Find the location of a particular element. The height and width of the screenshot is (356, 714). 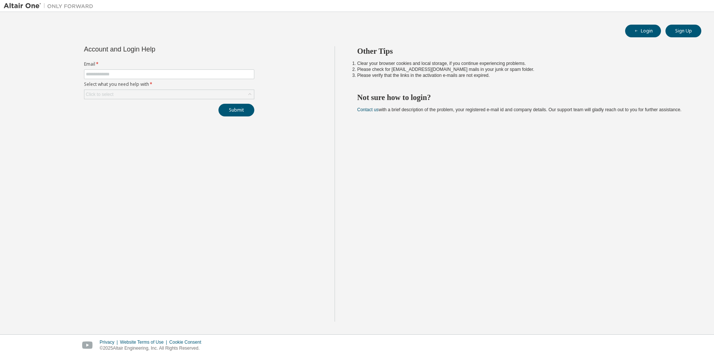

label: Email is located at coordinates (169, 64).